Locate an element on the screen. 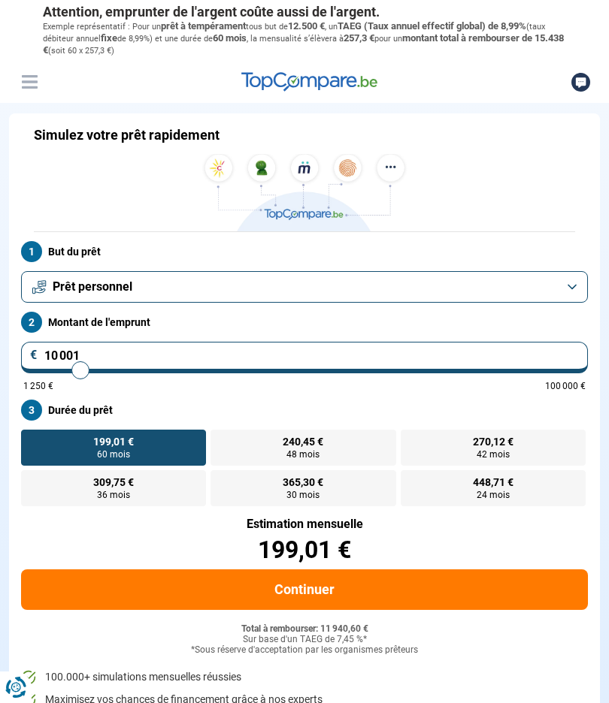  span: 448,71 € is located at coordinates (493, 482).